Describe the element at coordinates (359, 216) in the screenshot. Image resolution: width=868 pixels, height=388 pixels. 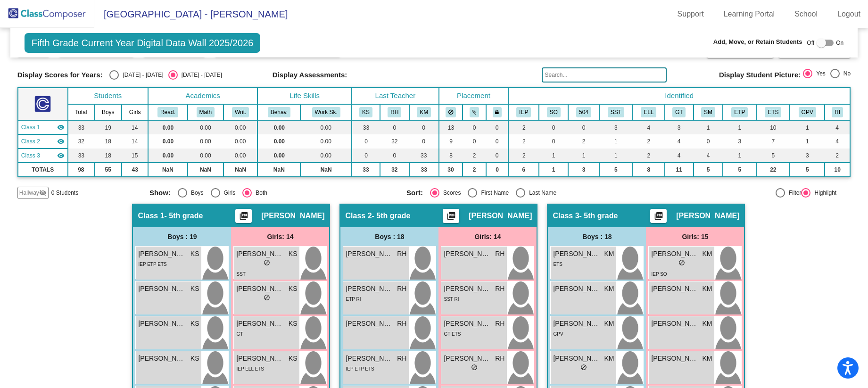
I see `span: Class 2` at that location.